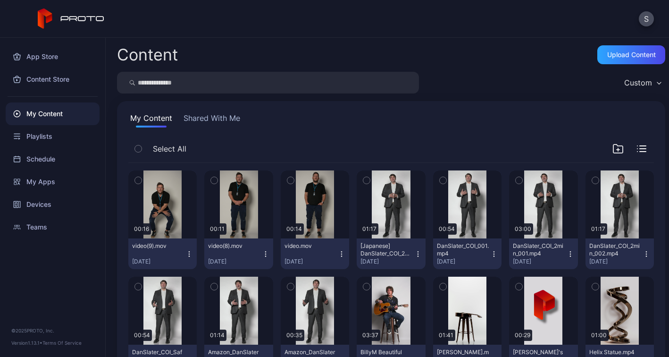 This screenshot has width=669, height=357. Describe the element at coordinates (463, 250) in the screenshot. I see `div: DanSlater_COI_001.mp4` at that location.